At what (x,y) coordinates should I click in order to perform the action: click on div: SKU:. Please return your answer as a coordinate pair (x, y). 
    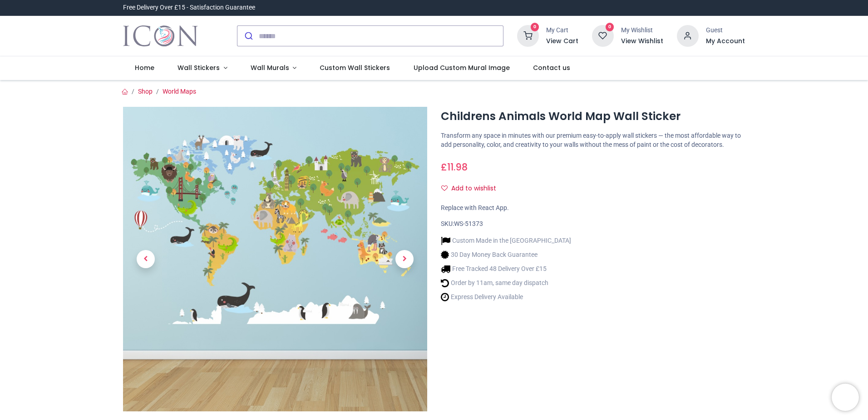
    Looking at the image, I should click on (593, 224).